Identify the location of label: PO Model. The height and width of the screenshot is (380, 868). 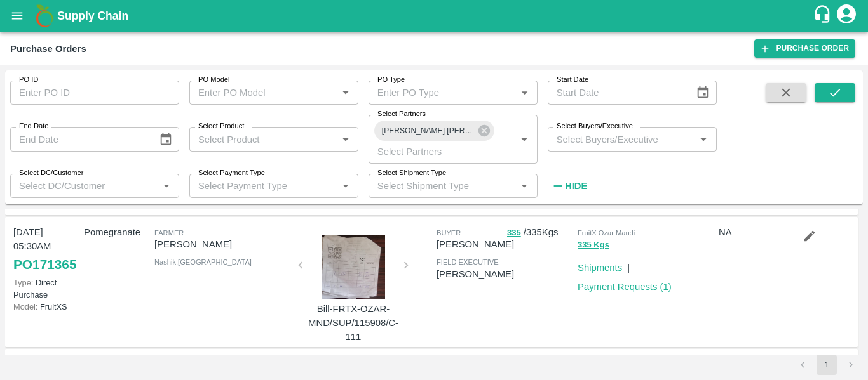
(214, 80).